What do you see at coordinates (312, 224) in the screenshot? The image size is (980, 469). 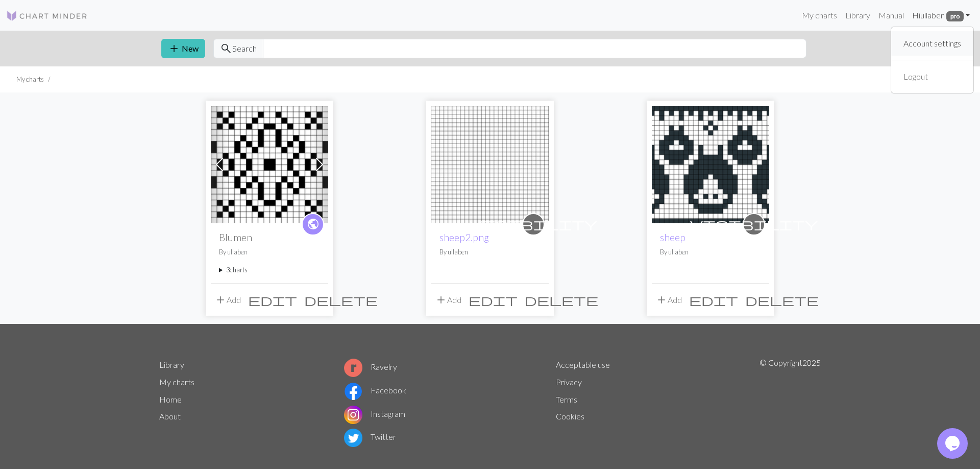 I see `a: public` at bounding box center [312, 224].